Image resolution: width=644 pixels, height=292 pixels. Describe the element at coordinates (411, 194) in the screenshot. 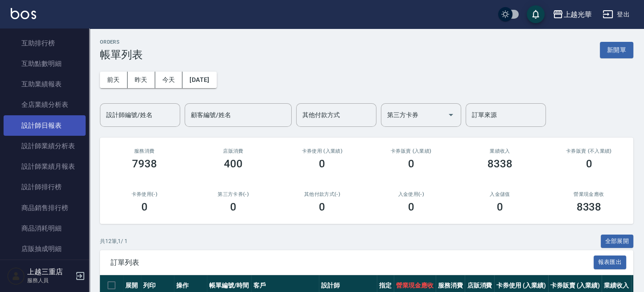

I see `h2: 入金使用(-)` at that location.